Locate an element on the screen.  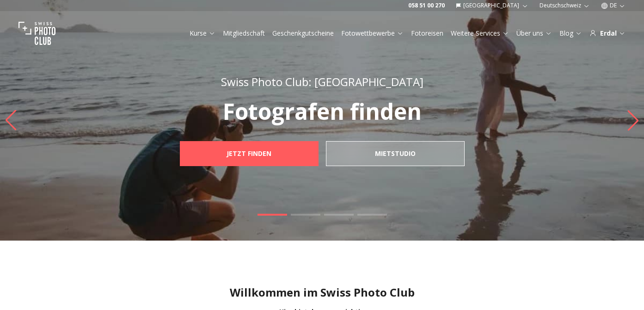
button: Kurse is located at coordinates (202, 34).